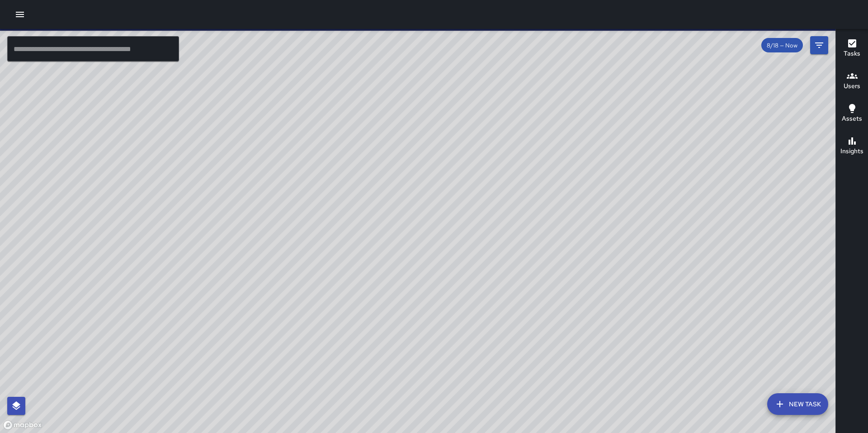 The width and height of the screenshot is (868, 433). Describe the element at coordinates (852, 119) in the screenshot. I see `h6: Assets` at that location.